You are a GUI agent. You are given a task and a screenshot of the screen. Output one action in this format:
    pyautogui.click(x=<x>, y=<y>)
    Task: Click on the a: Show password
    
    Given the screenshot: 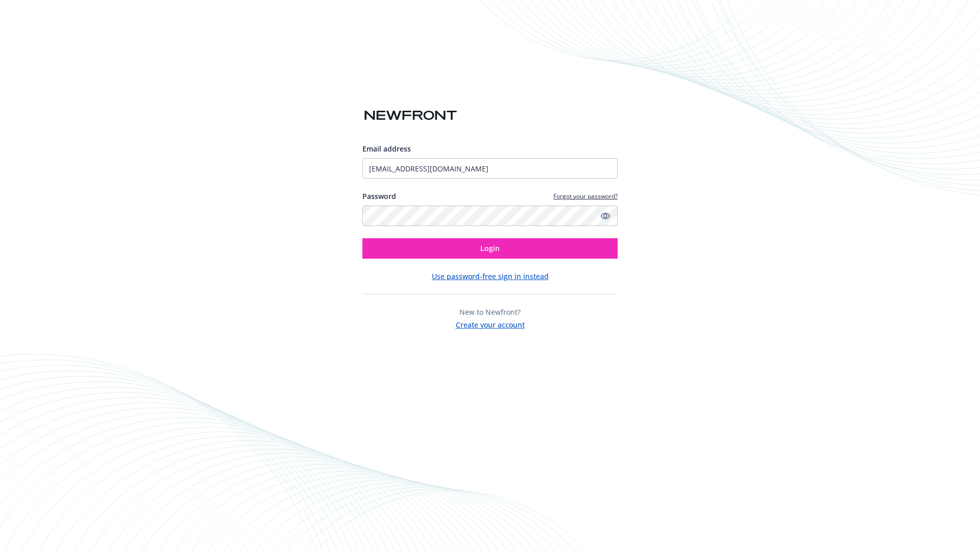 What is the action you would take?
    pyautogui.click(x=605, y=216)
    